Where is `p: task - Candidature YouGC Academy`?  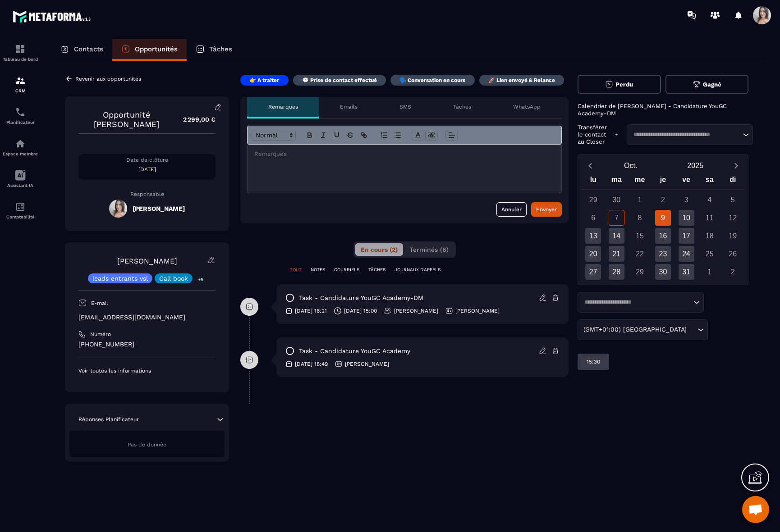 p: task - Candidature YouGC Academy is located at coordinates (354, 350).